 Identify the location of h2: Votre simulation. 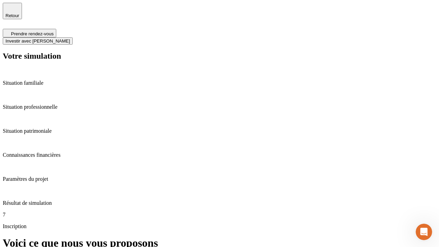
(219, 56).